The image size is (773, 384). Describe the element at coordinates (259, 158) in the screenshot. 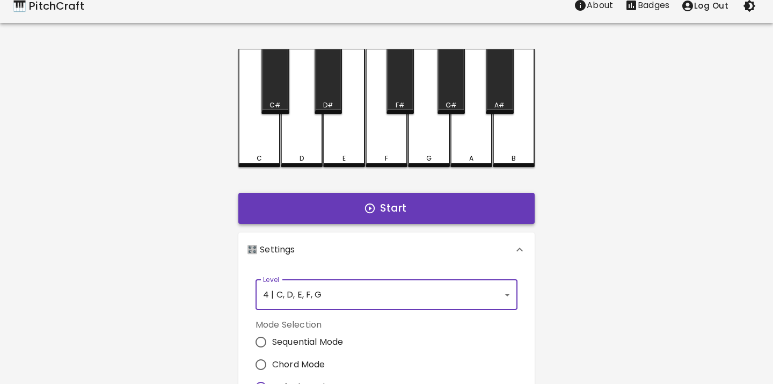

I see `div: C` at that location.